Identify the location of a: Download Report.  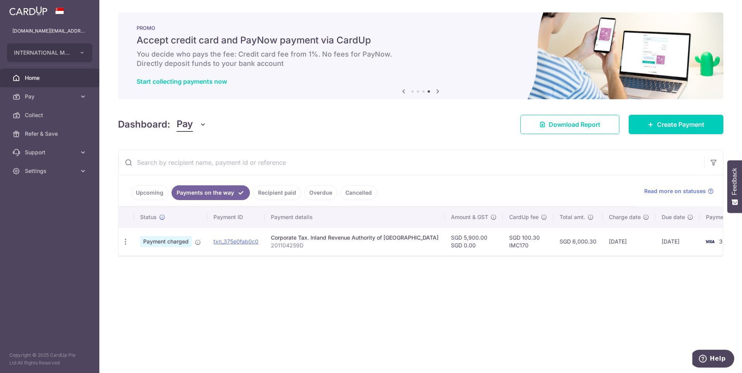
(569, 125).